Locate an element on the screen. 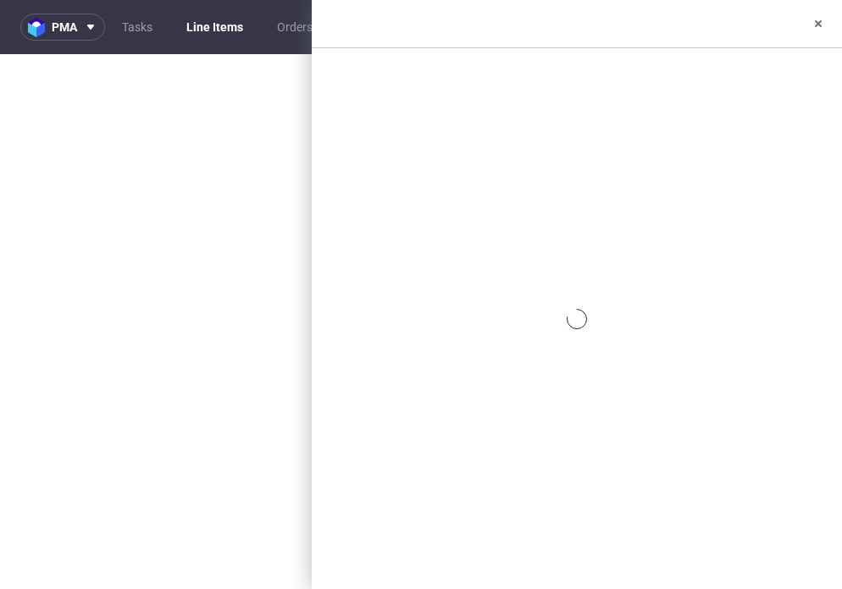 This screenshot has width=842, height=589. img: logo is located at coordinates (40, 27).